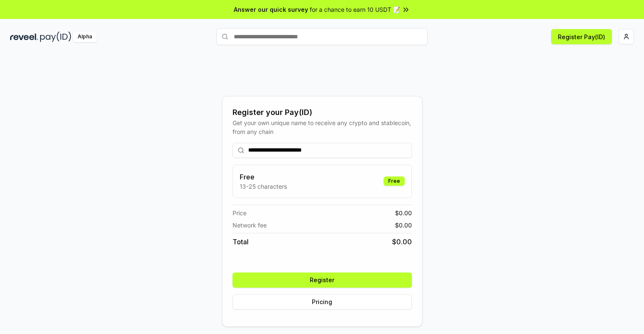  I want to click on div: Free, so click(395, 181).